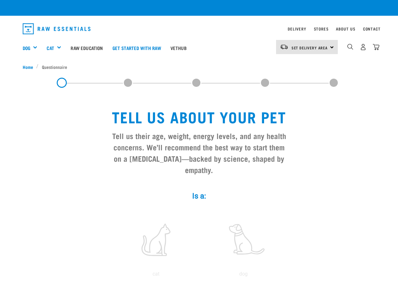 This screenshot has height=302, width=398. Describe the element at coordinates (137, 48) in the screenshot. I see `a: Get started with Raw` at that location.